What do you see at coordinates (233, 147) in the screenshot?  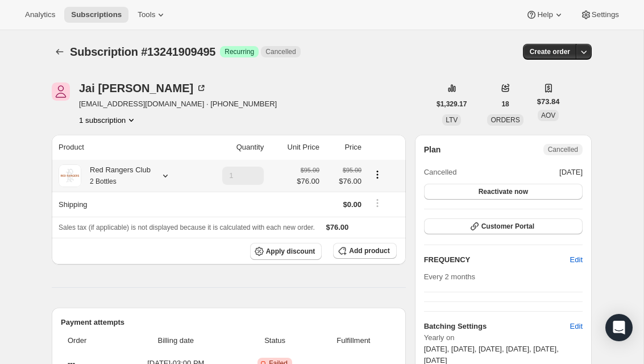 I see `th: Quantity` at bounding box center [233, 147].